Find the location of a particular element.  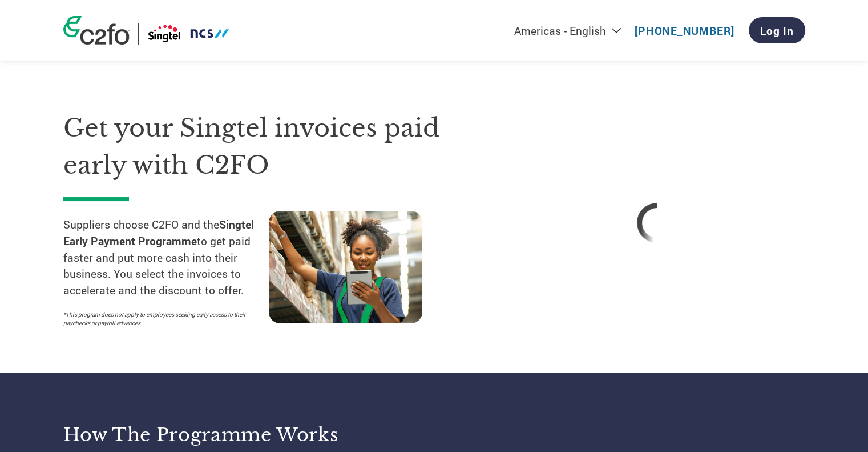

a: Log In is located at coordinates (777, 30).